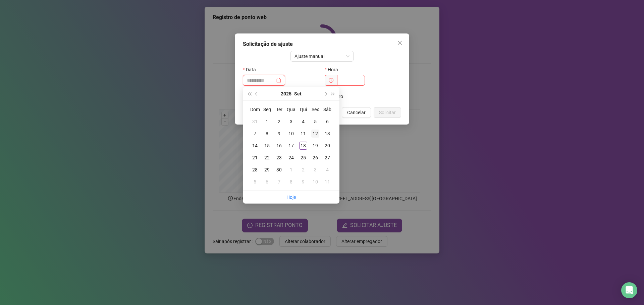 Image resolution: width=644 pixels, height=305 pixels. I want to click on div: Solicitação de ajuste, so click(322, 44).